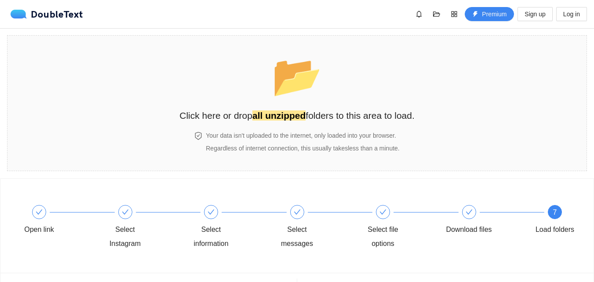 This screenshot has width=594, height=282. Describe the element at coordinates (489, 14) in the screenshot. I see `button: thunderboltPremium` at that location.